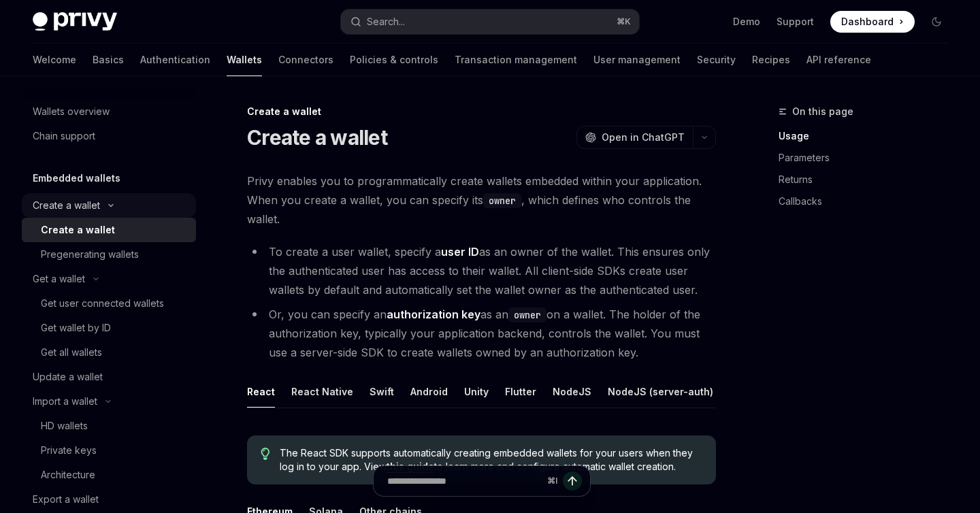 This screenshot has height=513, width=980. Describe the element at coordinates (481, 271) in the screenshot. I see `li: To create a user wallet, specify a as an owner of the wallet. This ensures only the authenticated...` at that location.